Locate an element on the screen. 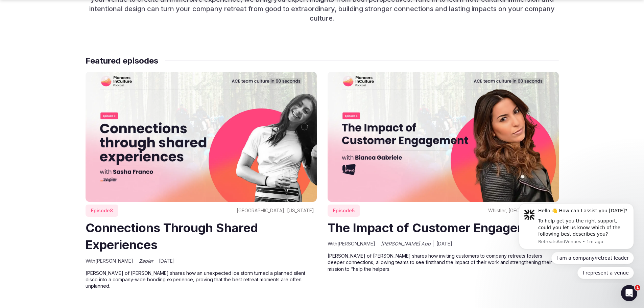  span: Zapier is located at coordinates (146, 261).